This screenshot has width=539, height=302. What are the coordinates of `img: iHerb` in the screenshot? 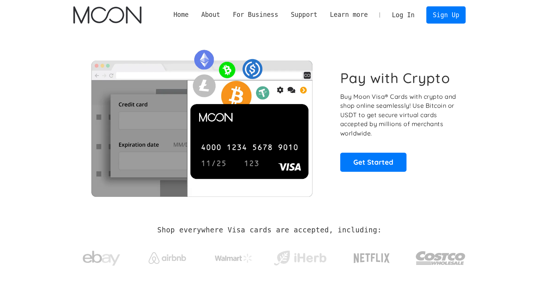 It's located at (300, 258).